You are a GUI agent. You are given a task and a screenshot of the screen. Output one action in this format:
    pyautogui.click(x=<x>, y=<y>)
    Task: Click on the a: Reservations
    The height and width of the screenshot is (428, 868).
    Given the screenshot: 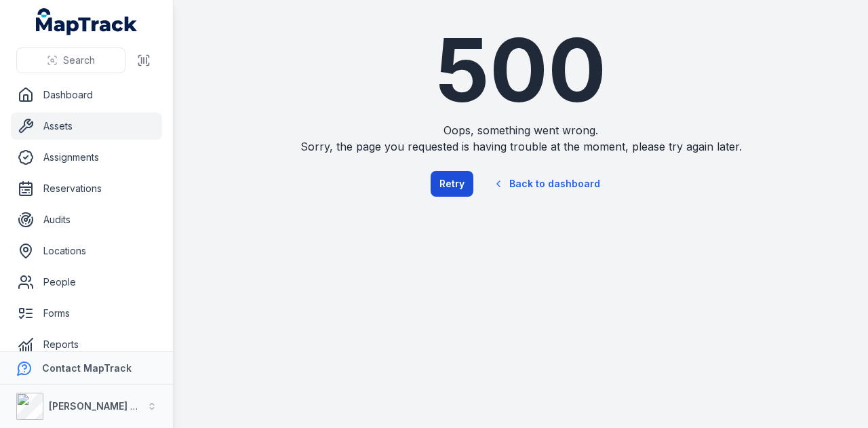 What is the action you would take?
    pyautogui.click(x=86, y=189)
    